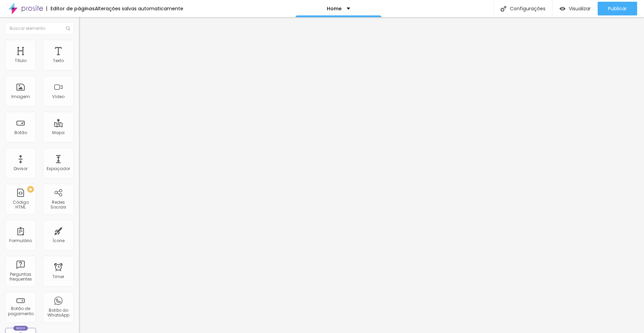 Image resolution: width=644 pixels, height=333 pixels. I want to click on div: Botão de pagamento, so click(20, 311).